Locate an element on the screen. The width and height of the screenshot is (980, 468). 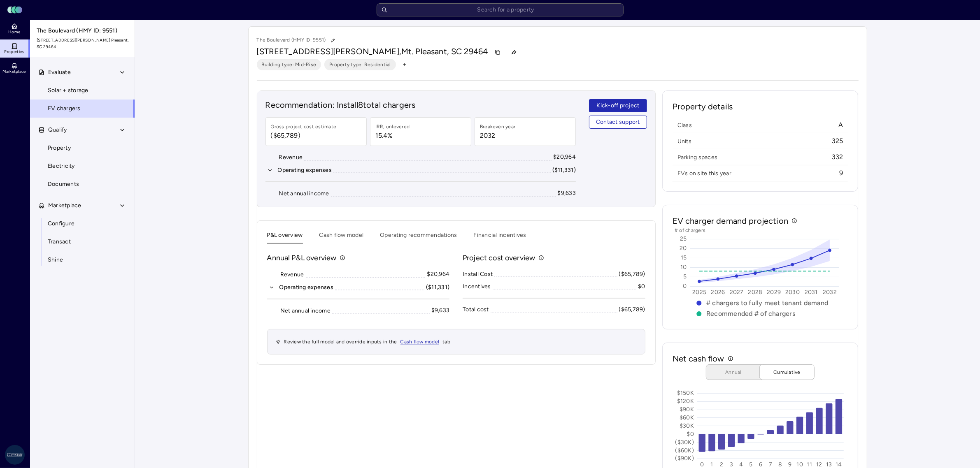
div: ($65,789) is located at coordinates (632, 275).